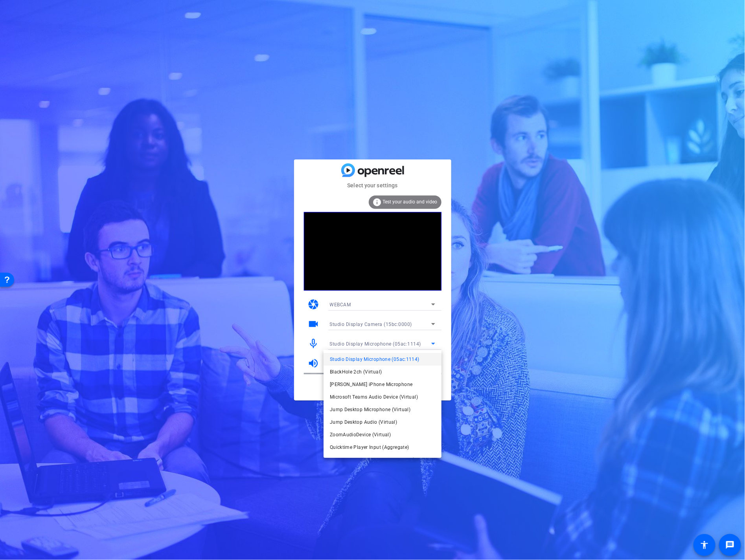  What do you see at coordinates (374, 359) in the screenshot?
I see `span: Studio Display Microphone (05ac:1114)` at bounding box center [374, 359].